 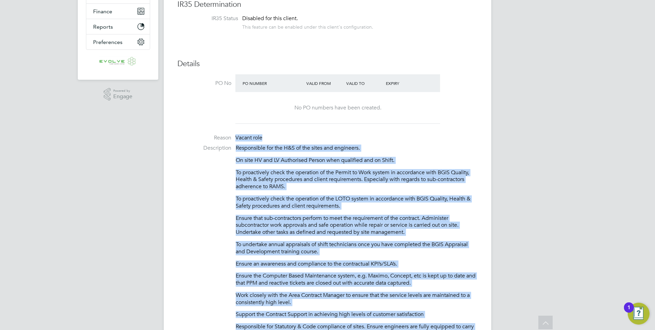 What do you see at coordinates (249, 138) in the screenshot?
I see `span: Vacant role` at bounding box center [249, 138].